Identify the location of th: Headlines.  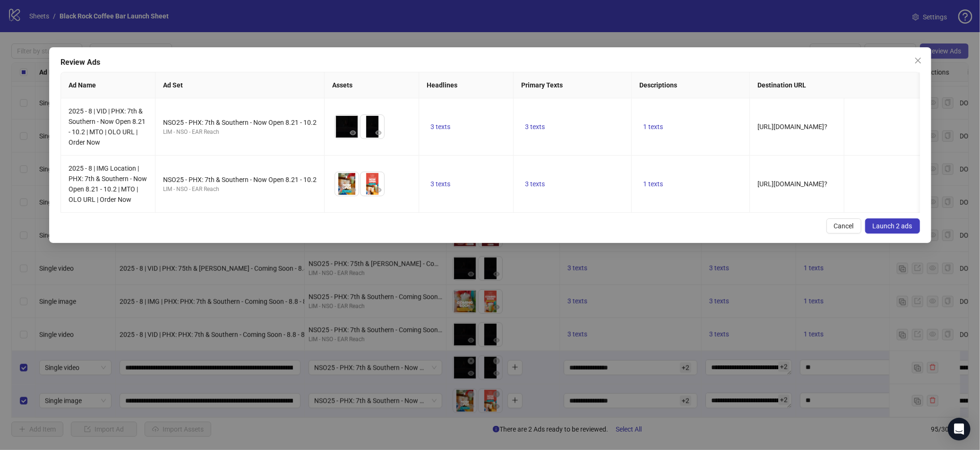
(466, 85).